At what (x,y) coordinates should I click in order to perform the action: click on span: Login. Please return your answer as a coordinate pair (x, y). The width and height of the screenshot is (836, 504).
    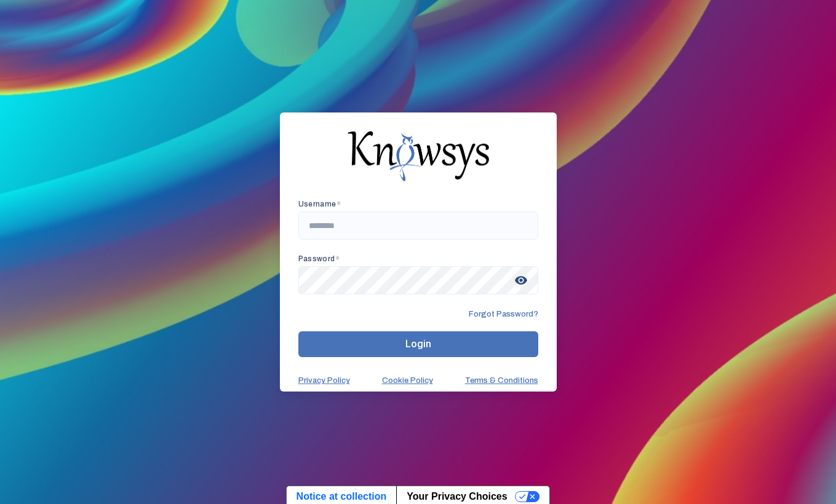
    Looking at the image, I should click on (418, 343).